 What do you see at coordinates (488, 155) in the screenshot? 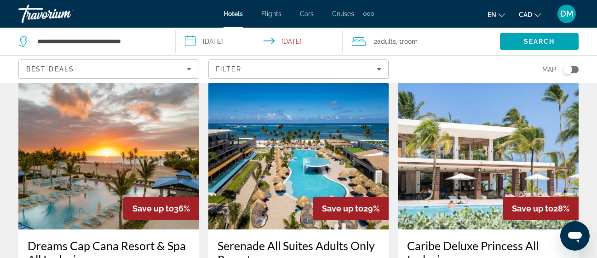
I see `img: Caribe Deluxe Princess All Inclusive` at bounding box center [488, 155].